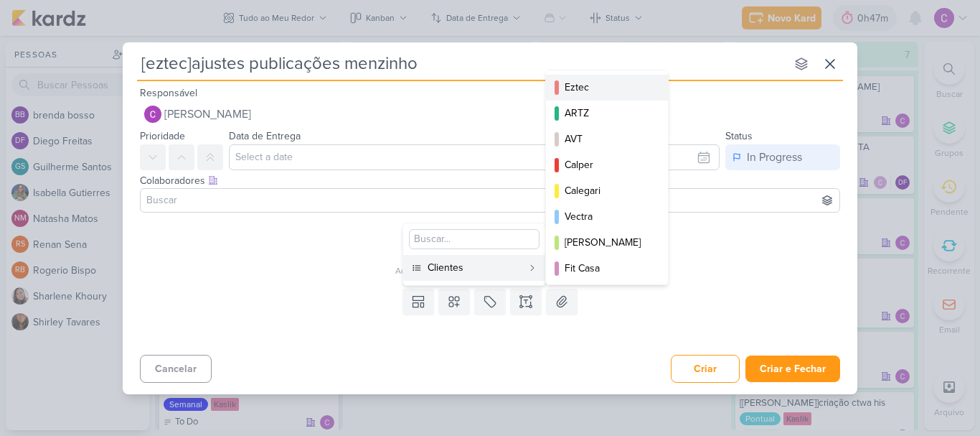 The width and height of the screenshot is (980, 436). I want to click on button: Vectra, so click(607, 217).